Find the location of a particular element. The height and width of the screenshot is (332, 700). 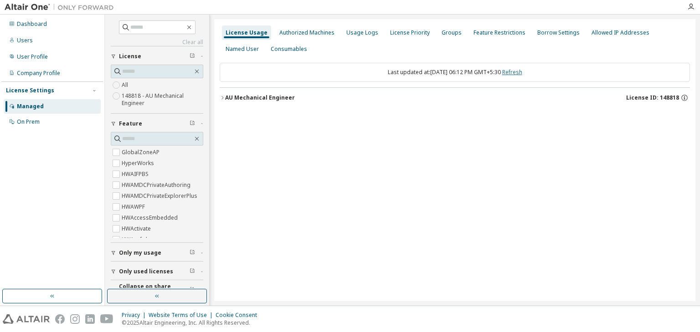

span: License is located at coordinates (130, 56).